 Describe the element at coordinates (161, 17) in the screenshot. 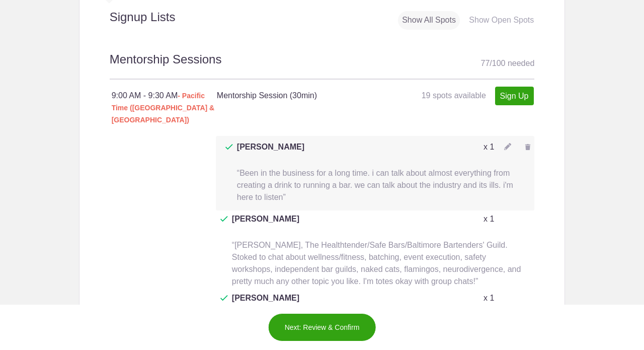

I see `h2: Signup Lists` at that location.